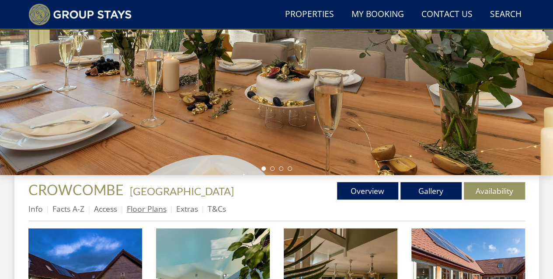 The height and width of the screenshot is (279, 553). I want to click on a: Properties, so click(309, 14).